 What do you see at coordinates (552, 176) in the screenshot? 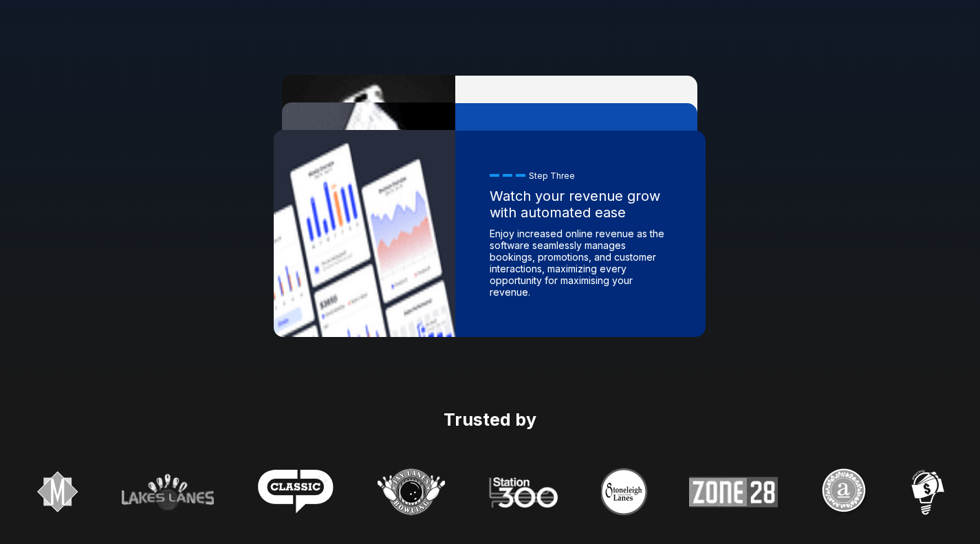
I see `span: Step Three` at bounding box center [552, 176].